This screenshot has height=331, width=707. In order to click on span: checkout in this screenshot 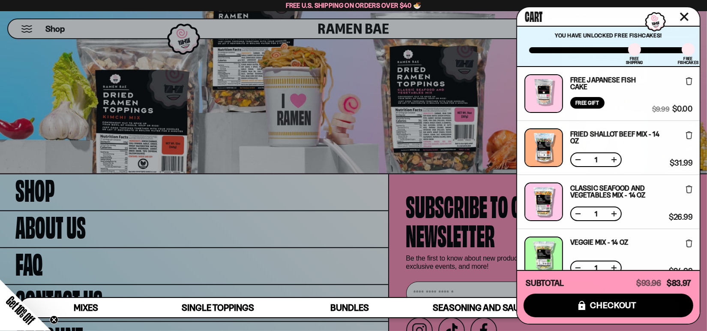, I will do `click(614, 305)`.